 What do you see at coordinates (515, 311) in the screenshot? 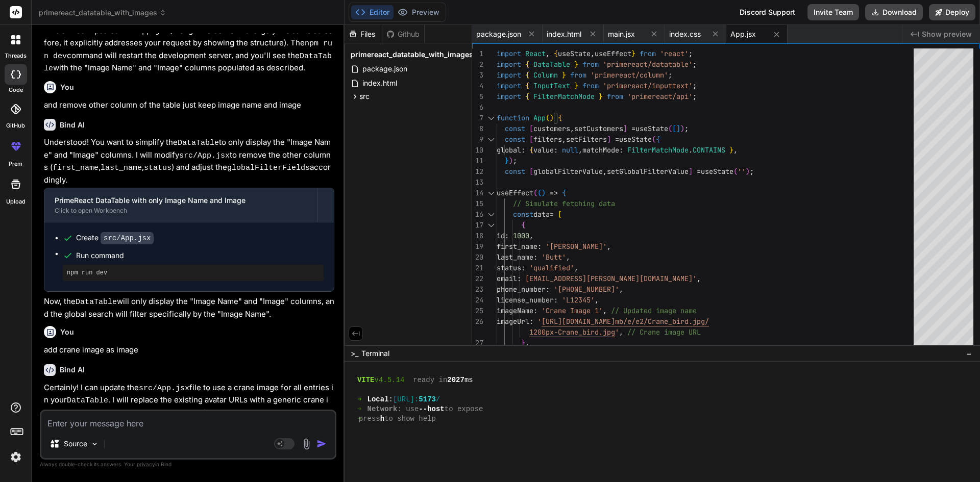
I see `span: imageName` at bounding box center [515, 311].